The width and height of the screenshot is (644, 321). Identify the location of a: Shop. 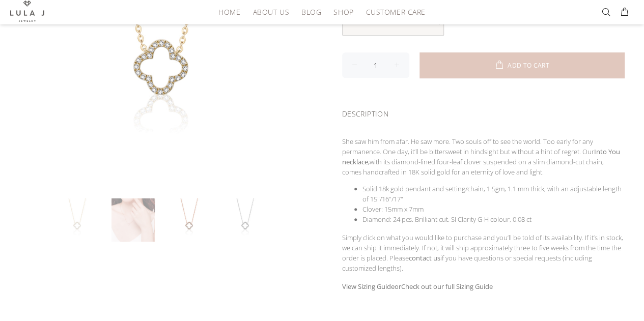
(343, 12).